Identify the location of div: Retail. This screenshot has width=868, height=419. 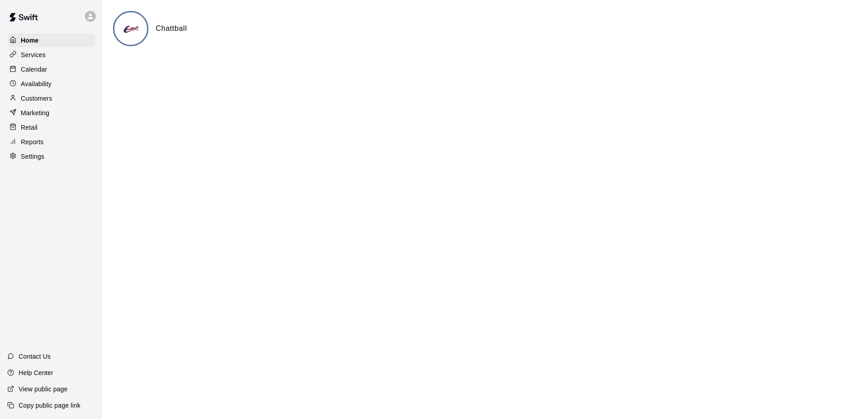
(51, 127).